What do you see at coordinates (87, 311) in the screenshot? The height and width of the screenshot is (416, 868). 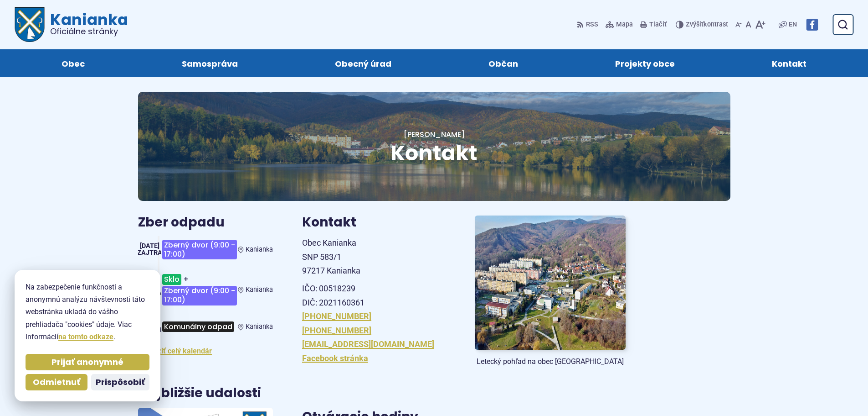 I see `p: Na zabezpečenie funkčnosti a anonymnú analýzu návštevnosti táto webstránka ukladá do vášho prehli...` at bounding box center [87, 311].